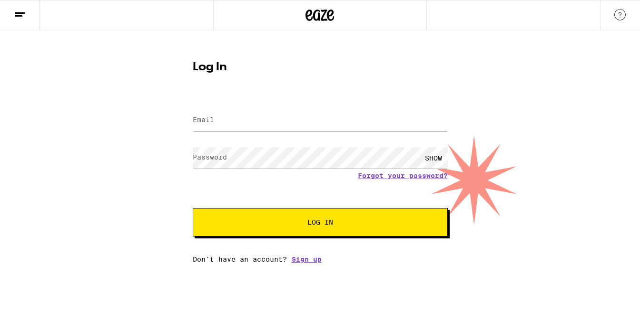  Describe the element at coordinates (306, 260) in the screenshot. I see `a: Sign up` at that location.